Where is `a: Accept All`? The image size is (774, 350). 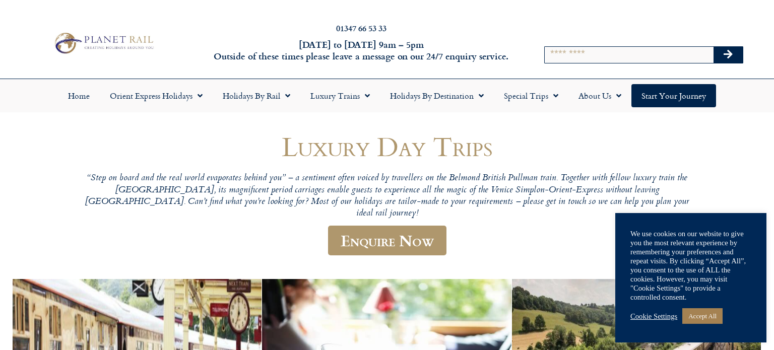 a: Accept All is located at coordinates (702, 316).